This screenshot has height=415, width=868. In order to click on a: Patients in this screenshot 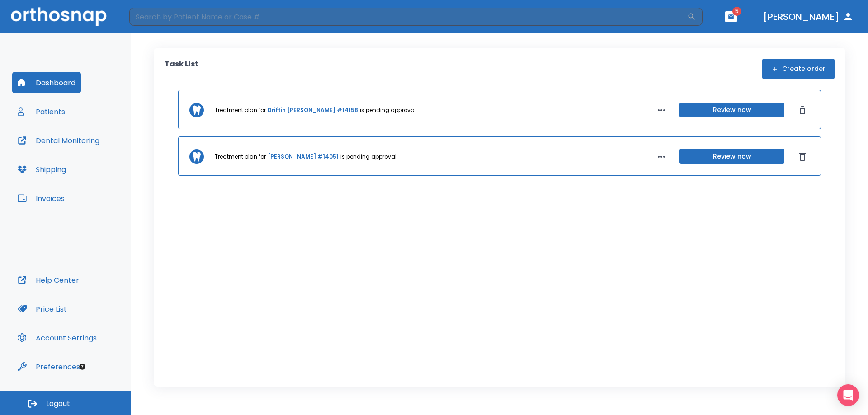, I will do `click(41, 112)`.